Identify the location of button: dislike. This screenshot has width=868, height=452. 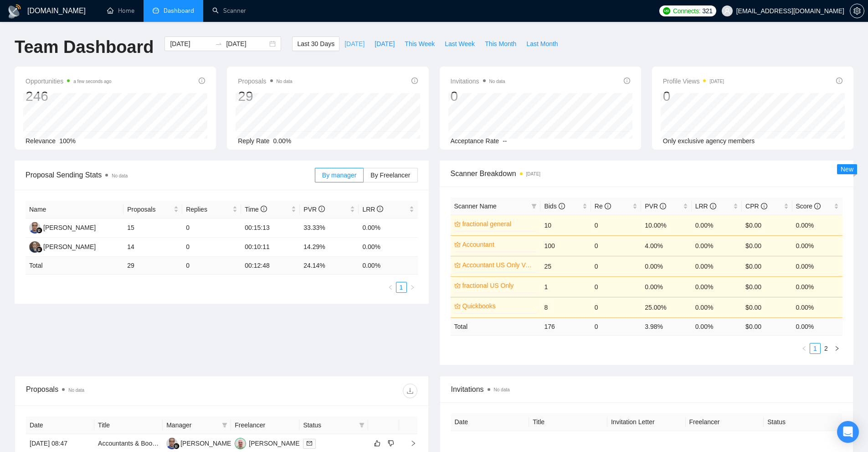
(391, 443).